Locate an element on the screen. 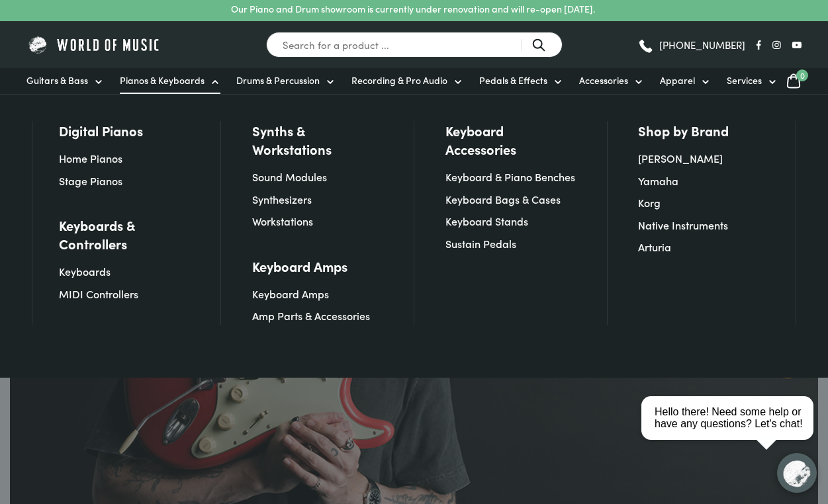  a: Shop by Brand is located at coordinates (684, 130).